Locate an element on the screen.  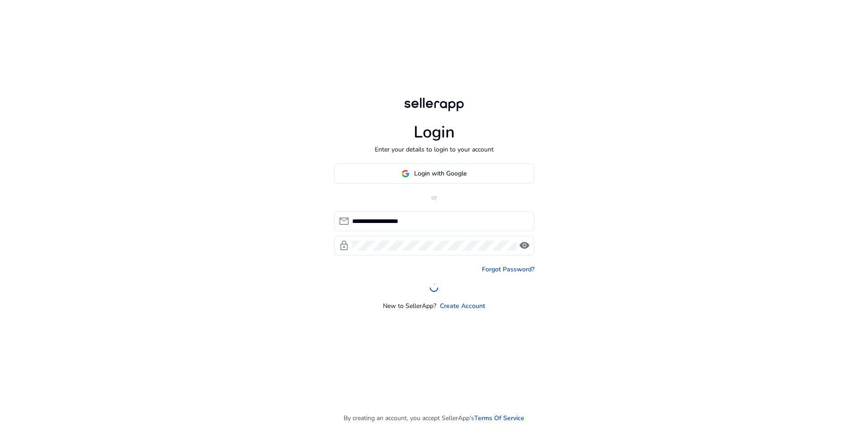
a: Forgot Password? is located at coordinates (509, 269).